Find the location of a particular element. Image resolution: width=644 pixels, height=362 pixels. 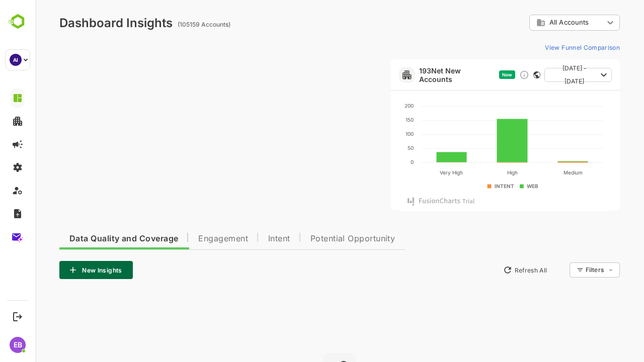

a: New Insights is located at coordinates (61, 270).